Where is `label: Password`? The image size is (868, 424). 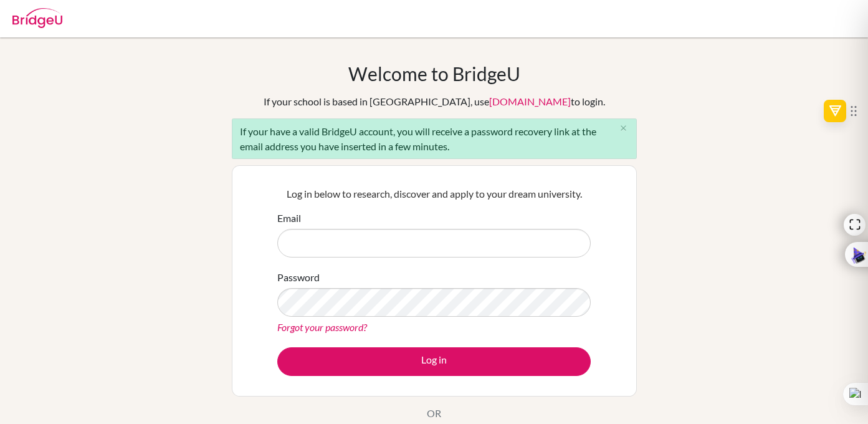
label: Password is located at coordinates (299, 277).